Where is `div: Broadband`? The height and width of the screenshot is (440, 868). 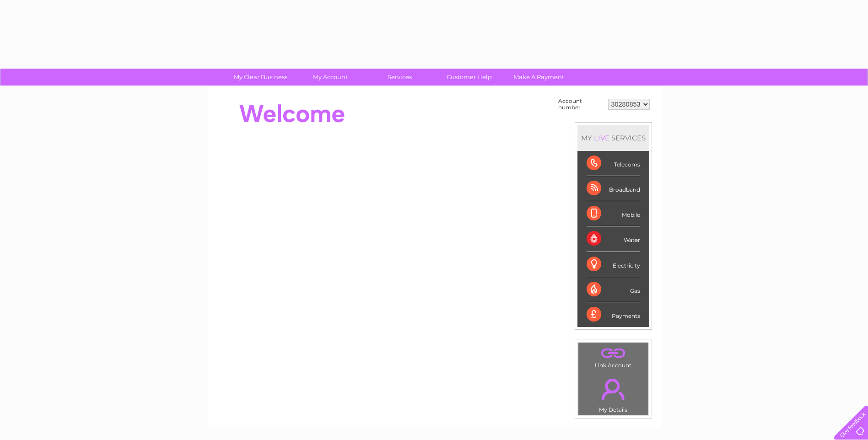
div: Broadband is located at coordinates (613, 188).